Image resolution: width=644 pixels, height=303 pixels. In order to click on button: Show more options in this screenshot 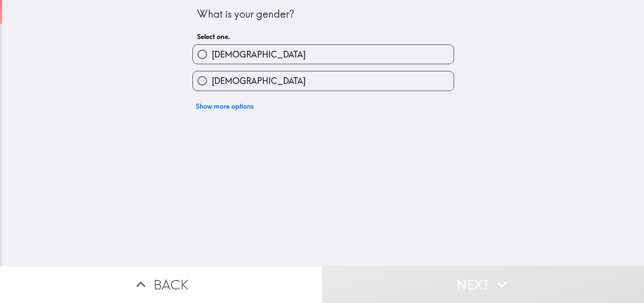, I will do `click(225, 106)`.